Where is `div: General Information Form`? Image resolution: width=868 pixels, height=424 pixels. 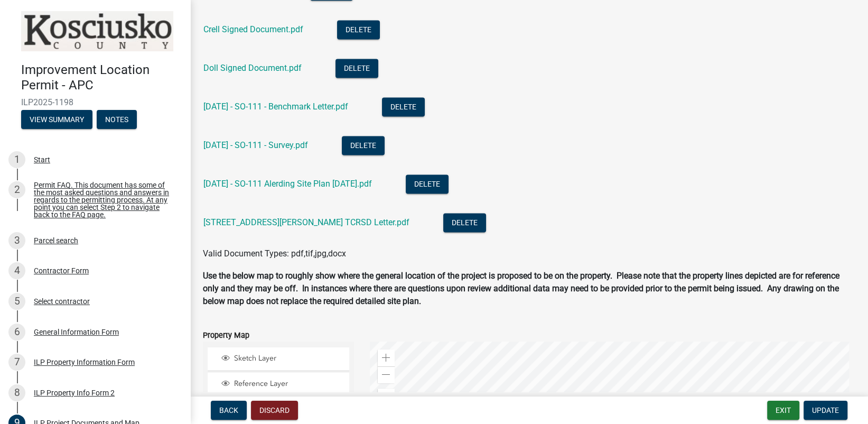 div: General Information Form is located at coordinates (76, 332).